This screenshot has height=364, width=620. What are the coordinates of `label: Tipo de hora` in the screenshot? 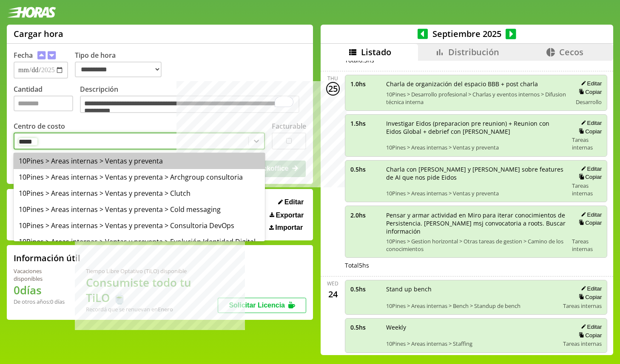 It's located at (122, 64).